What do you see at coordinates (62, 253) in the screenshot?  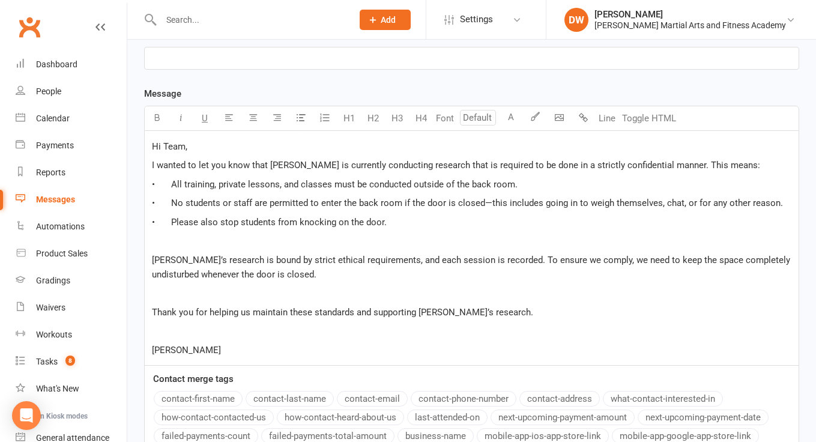 I see `div: Product Sales` at bounding box center [62, 253].